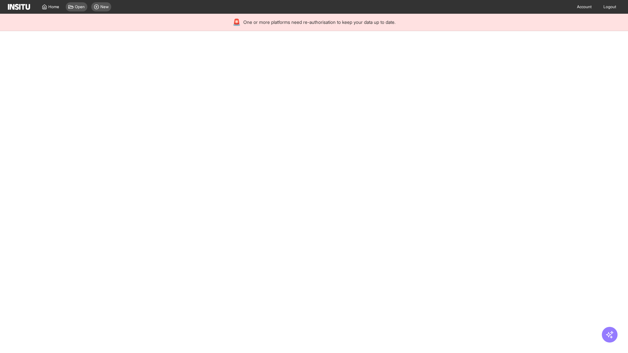 The width and height of the screenshot is (628, 353). Describe the element at coordinates (19, 7) in the screenshot. I see `img: Logo` at that location.